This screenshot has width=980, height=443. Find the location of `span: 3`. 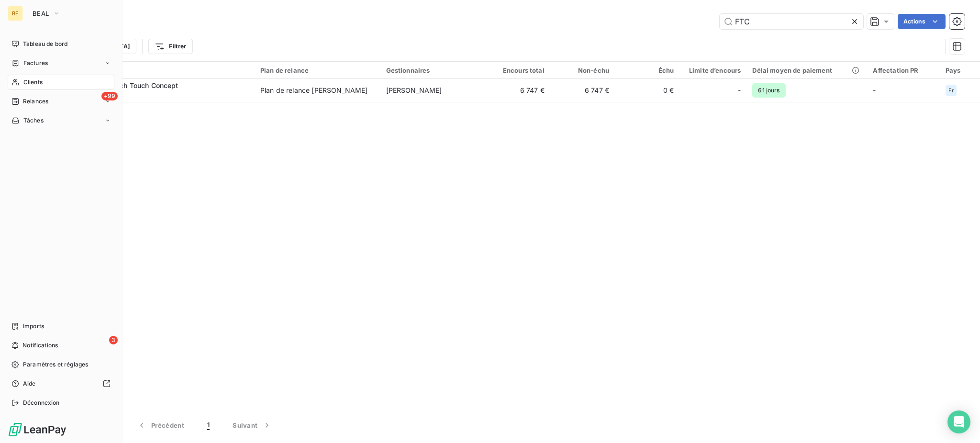

span: 3 is located at coordinates (113, 341).